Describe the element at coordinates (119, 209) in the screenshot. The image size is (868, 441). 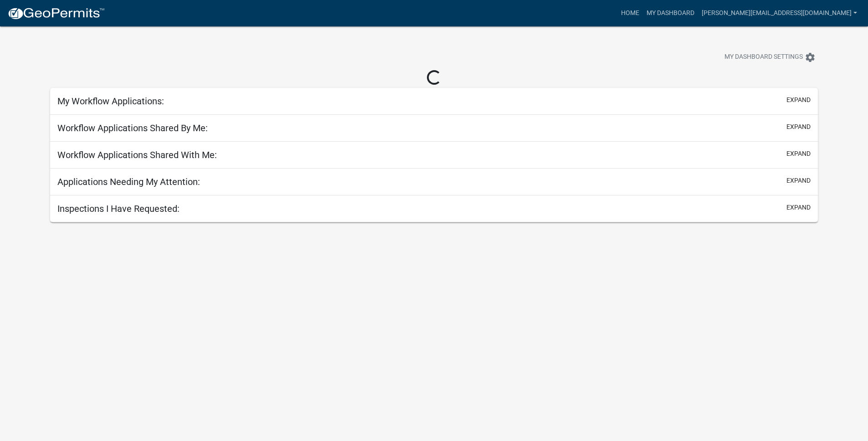
I see `h5: Inspections I Have Requested:` at that location.